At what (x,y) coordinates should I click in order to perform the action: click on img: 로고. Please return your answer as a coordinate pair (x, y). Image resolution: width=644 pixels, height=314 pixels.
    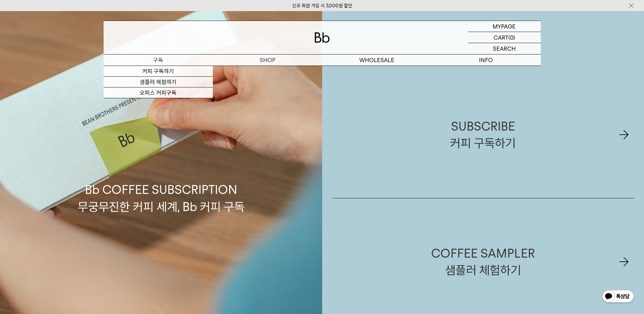
    Looking at the image, I should click on (322, 37).